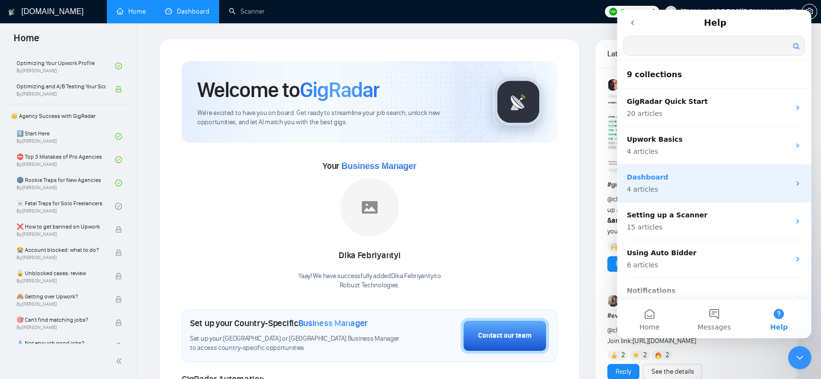 Image resolution: width=821 pixels, height=379 pixels. Describe the element at coordinates (279, 323) in the screenshot. I see `h1: Set up your Country-Specific` at that location.